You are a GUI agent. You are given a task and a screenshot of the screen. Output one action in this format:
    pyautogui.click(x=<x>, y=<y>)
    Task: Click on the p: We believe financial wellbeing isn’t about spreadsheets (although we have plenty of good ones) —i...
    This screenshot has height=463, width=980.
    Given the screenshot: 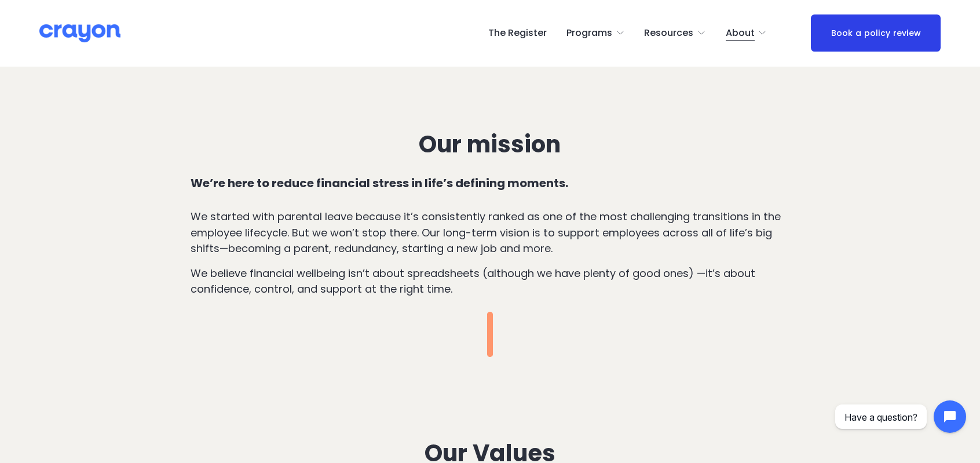 What is the action you would take?
    pyautogui.click(x=490, y=281)
    